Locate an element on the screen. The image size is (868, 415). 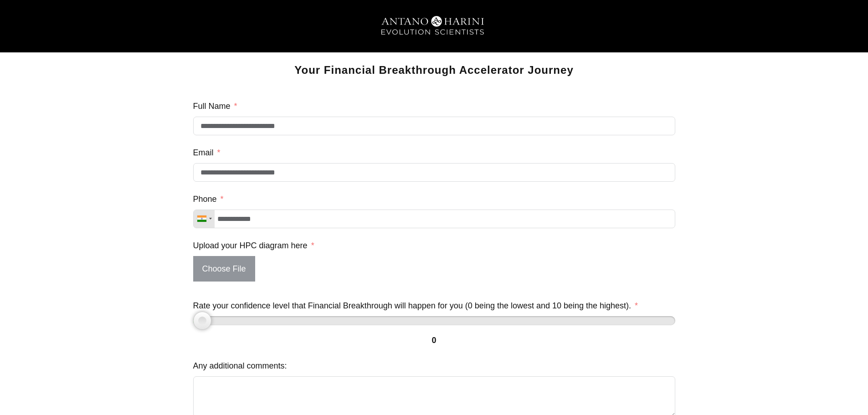
div: Telephone country code is located at coordinates (204, 219).